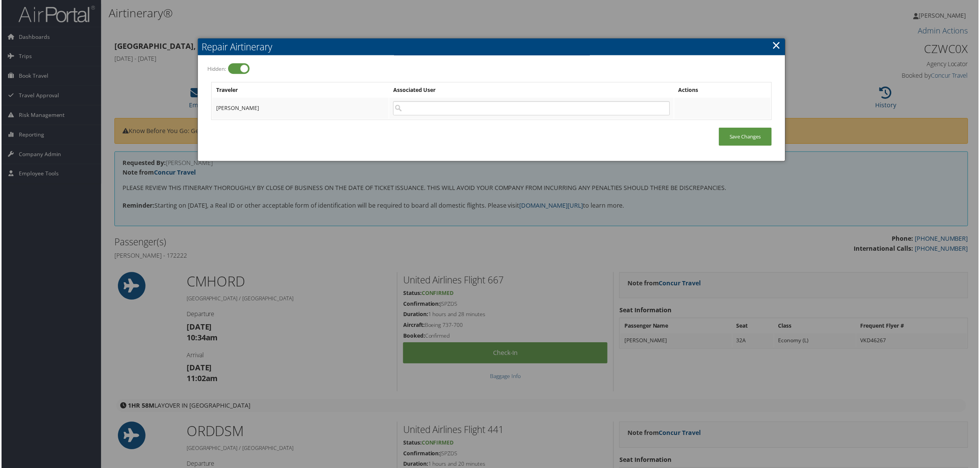  What do you see at coordinates (724, 90) in the screenshot?
I see `th: Actions` at bounding box center [724, 90].